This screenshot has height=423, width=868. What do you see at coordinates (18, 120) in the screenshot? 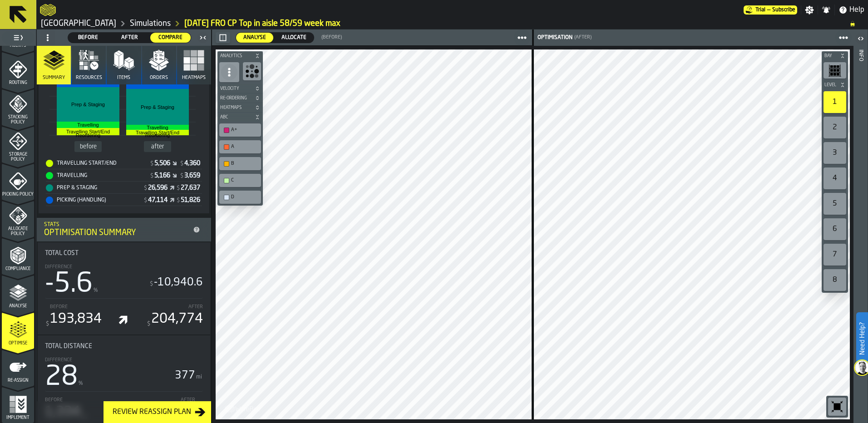
I see `span: Stacking Policy` at bounding box center [18, 120].